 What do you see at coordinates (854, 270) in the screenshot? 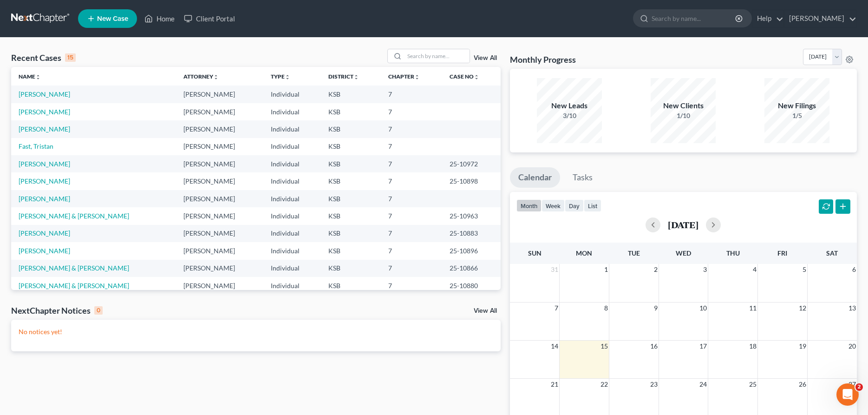
I see `span: 6` at bounding box center [854, 270].